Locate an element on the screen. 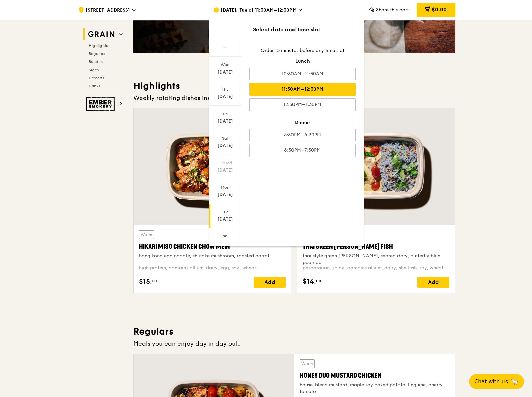 This screenshot has width=532, height=397. div: Dinner is located at coordinates (303, 122).